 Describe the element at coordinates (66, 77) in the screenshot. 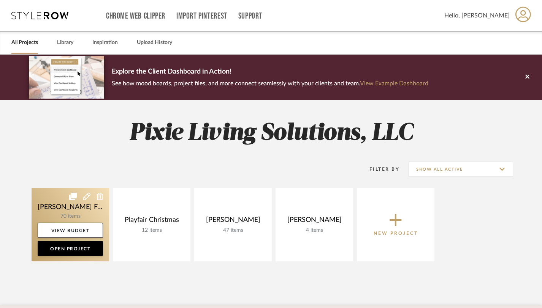

I see `img: d5d033c5-7b12-40c2-a960-1ecee1989c38.png` at that location.